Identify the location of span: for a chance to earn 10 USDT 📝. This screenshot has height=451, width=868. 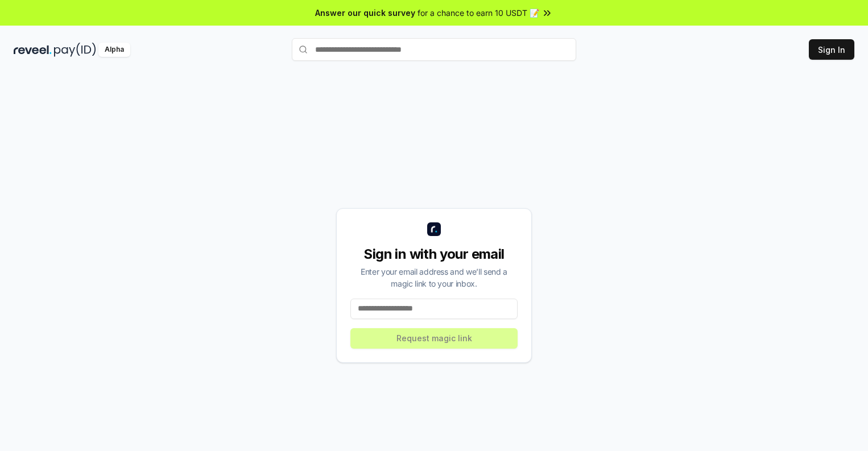
(478, 13).